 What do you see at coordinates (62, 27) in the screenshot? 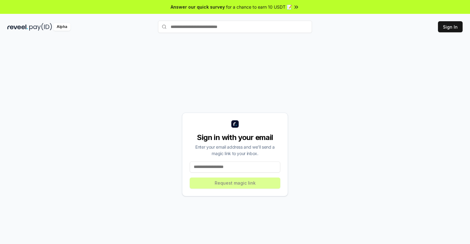
I see `div: Alpha` at bounding box center [62, 27].